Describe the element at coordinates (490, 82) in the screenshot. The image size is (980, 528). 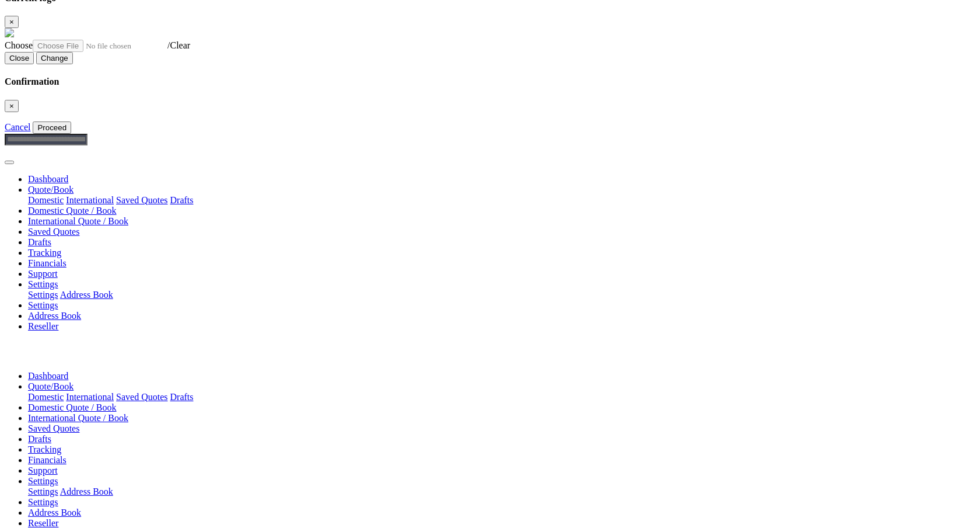
I see `h4: Confirmation` at that location.